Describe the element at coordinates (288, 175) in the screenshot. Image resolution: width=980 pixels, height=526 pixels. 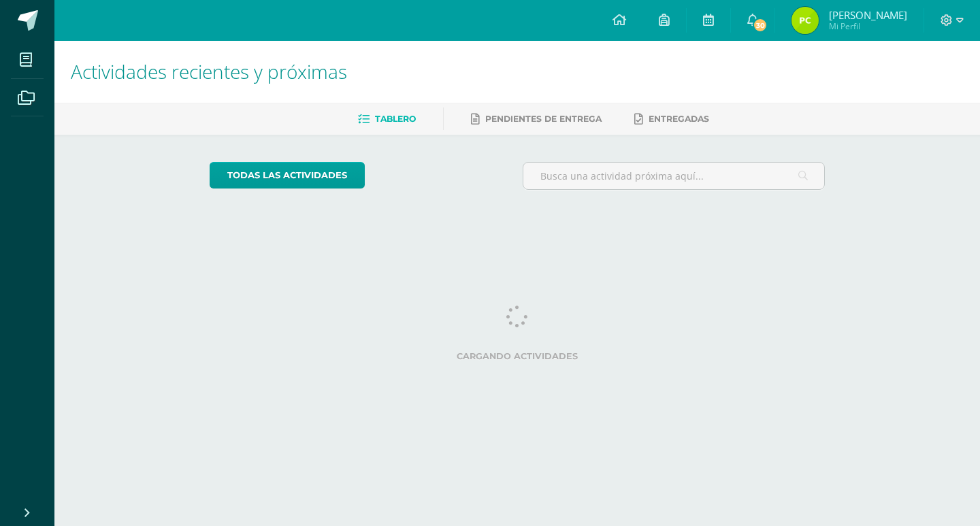
I see `a: todas las Actividades` at that location.